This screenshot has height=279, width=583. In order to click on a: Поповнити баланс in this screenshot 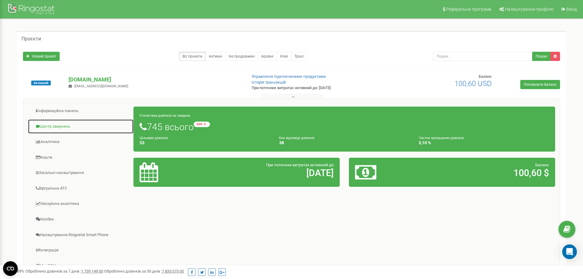, I will do `click(540, 84)`.